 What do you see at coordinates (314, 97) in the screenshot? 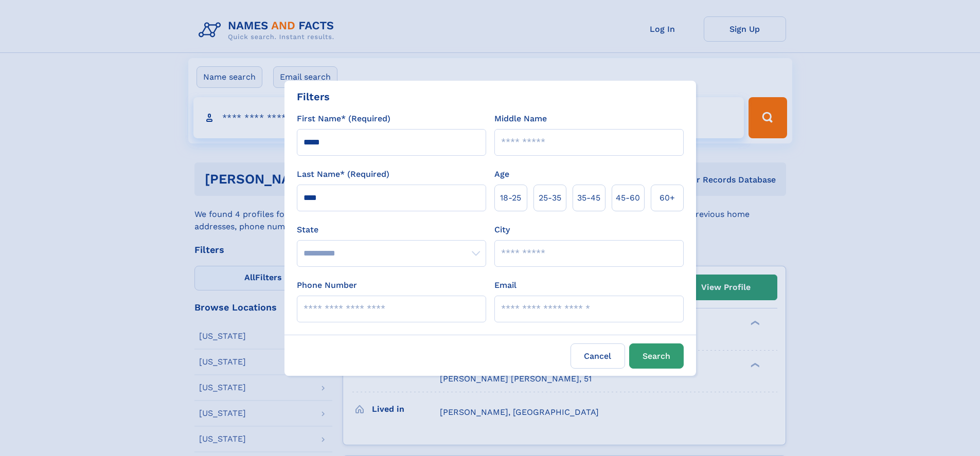
I see `div: Filters` at bounding box center [314, 97].